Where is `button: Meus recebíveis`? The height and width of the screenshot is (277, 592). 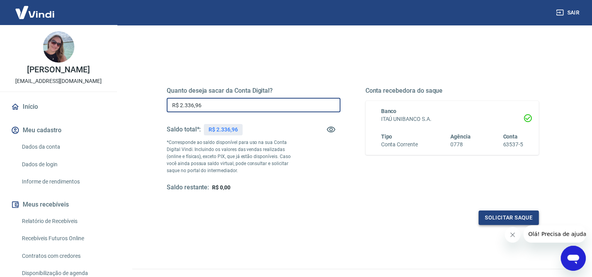 button: Meus recebíveis is located at coordinates (58, 204).